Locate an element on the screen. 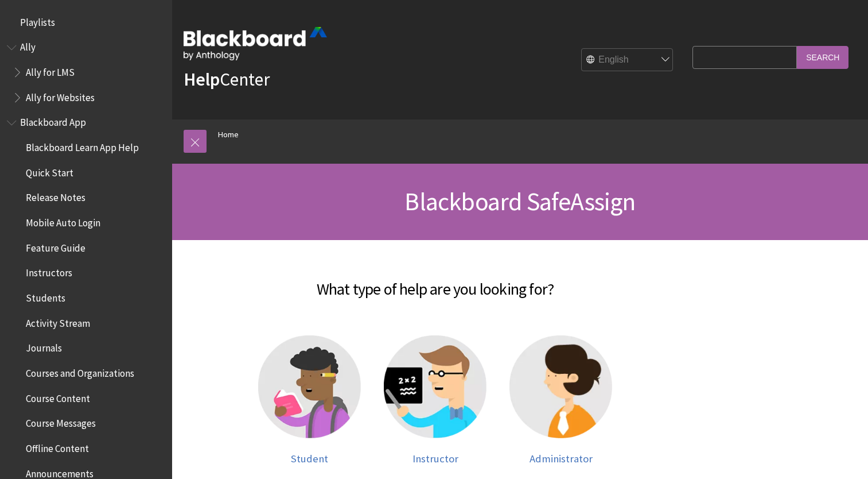 Image resolution: width=868 pixels, height=479 pixels. span: Ally for LMS is located at coordinates (50, 70).